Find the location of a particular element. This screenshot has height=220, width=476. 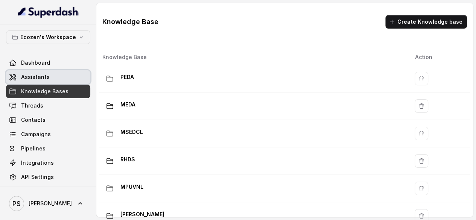

a: Knowledge Bases is located at coordinates (48, 91).